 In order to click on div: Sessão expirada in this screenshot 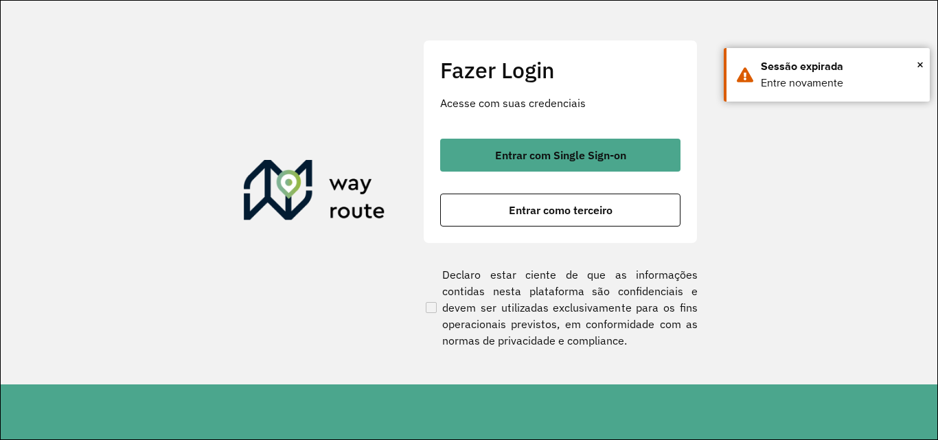, I will do `click(840, 67)`.